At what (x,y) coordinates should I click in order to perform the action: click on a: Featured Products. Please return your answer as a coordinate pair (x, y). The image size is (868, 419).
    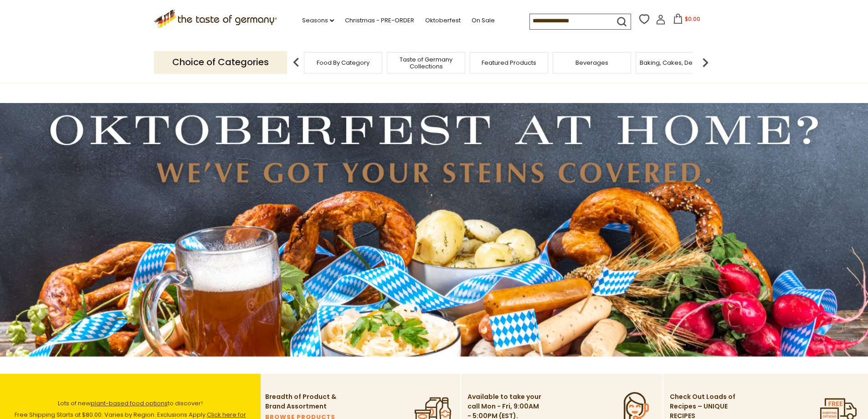
    Looking at the image, I should click on (509, 62).